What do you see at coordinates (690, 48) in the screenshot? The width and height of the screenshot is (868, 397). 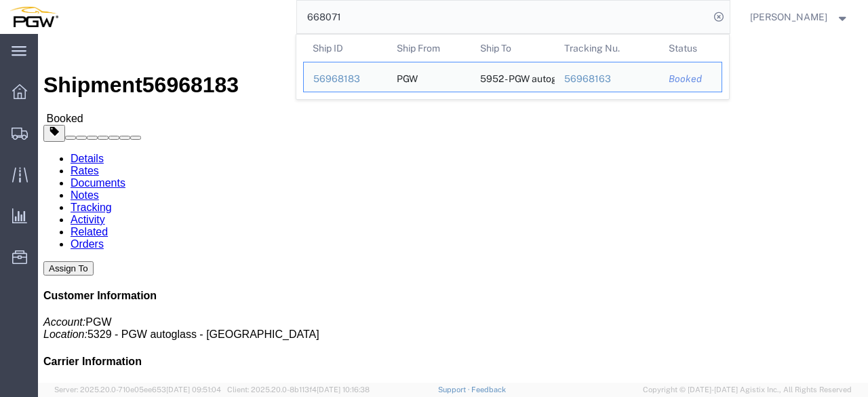 I see `th: Status` at bounding box center [690, 48].